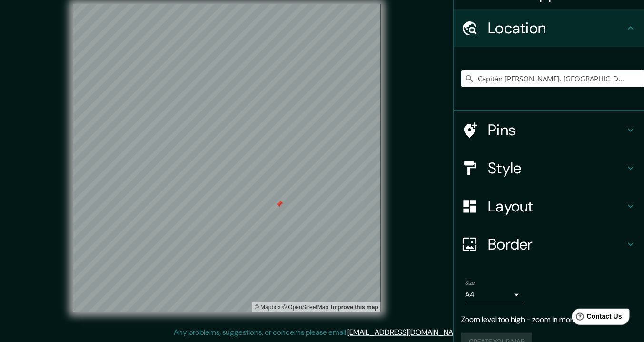 Image resolution: width=644 pixels, height=342 pixels. What do you see at coordinates (549, 168) in the screenshot?
I see `div: Style` at bounding box center [549, 168].